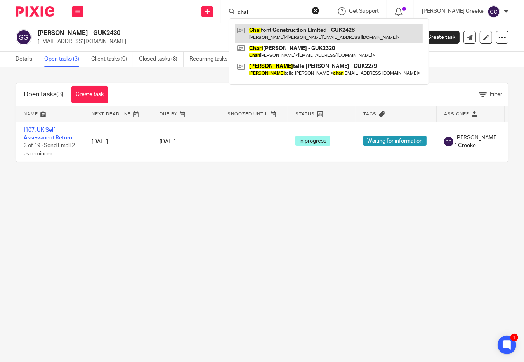 The width and height of the screenshot is (524, 362). What do you see at coordinates (35, 11) in the screenshot?
I see `img: Pixie` at bounding box center [35, 11].